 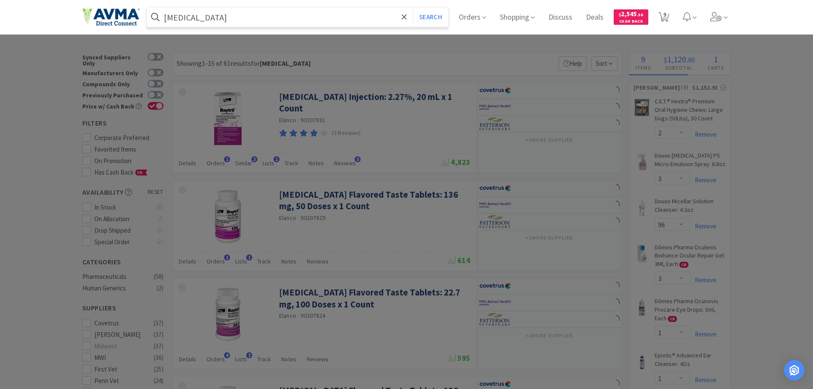 I want to click on span: Cash Back, so click(x=631, y=22).